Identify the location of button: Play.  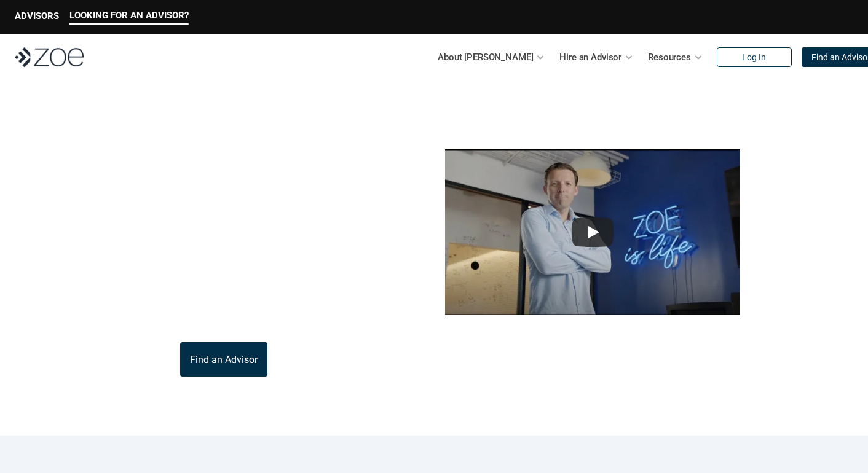
(593, 233).